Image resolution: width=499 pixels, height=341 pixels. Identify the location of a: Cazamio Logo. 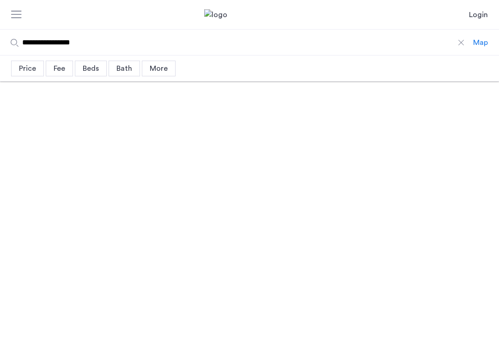
(250, 15).